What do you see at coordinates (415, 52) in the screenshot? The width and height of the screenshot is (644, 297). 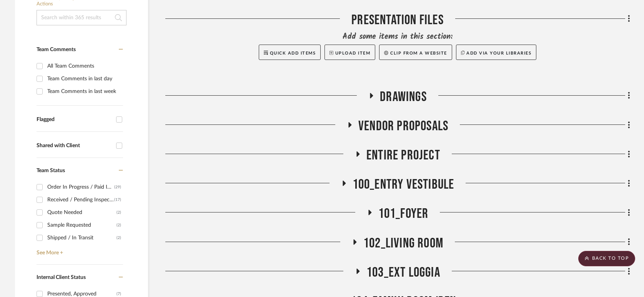 I see `button: Clip from a website` at bounding box center [415, 52].